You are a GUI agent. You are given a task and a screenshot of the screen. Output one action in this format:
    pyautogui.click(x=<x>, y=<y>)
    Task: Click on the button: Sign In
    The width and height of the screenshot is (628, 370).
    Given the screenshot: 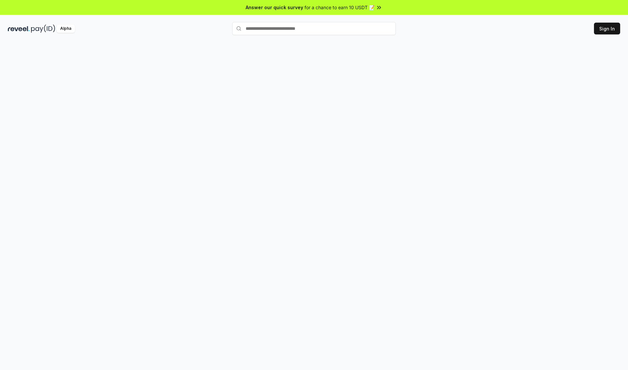 What is the action you would take?
    pyautogui.click(x=607, y=28)
    